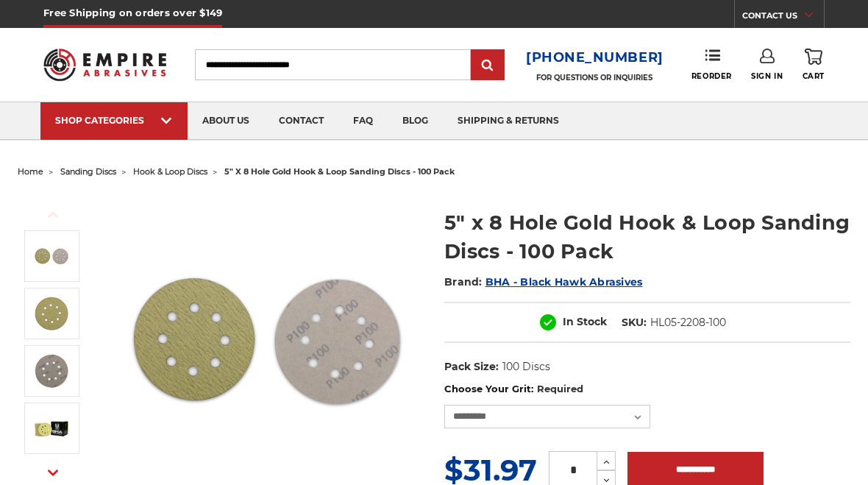 The image size is (868, 485). I want to click on span: home, so click(30, 172).